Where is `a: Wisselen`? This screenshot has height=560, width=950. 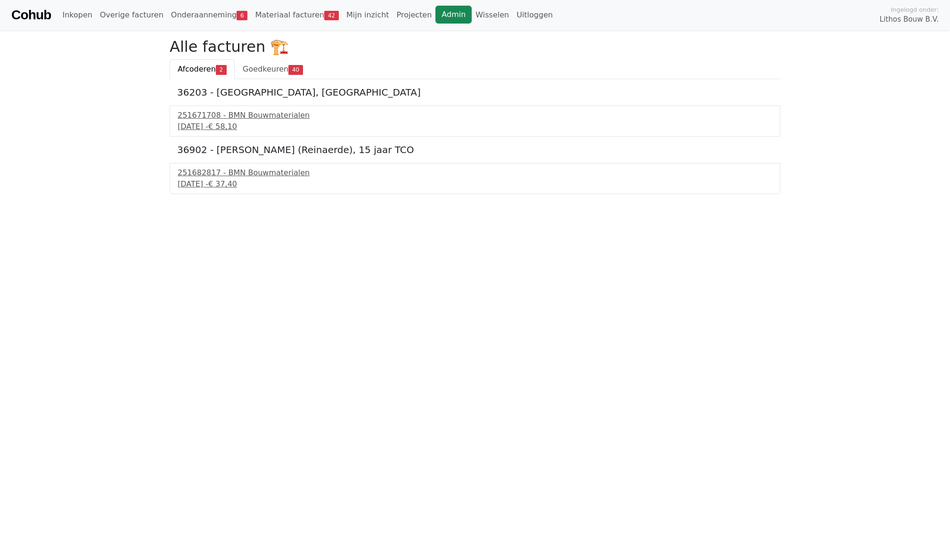
a: Wisselen is located at coordinates (493, 15).